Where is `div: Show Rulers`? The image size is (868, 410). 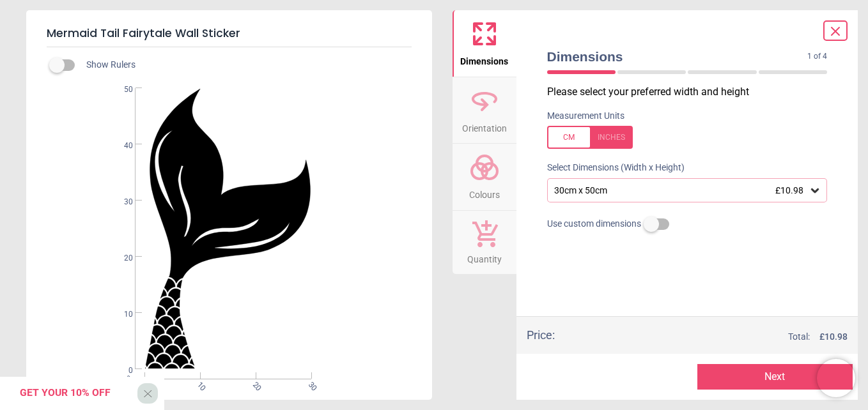
div: Show Rulers is located at coordinates (244, 65).